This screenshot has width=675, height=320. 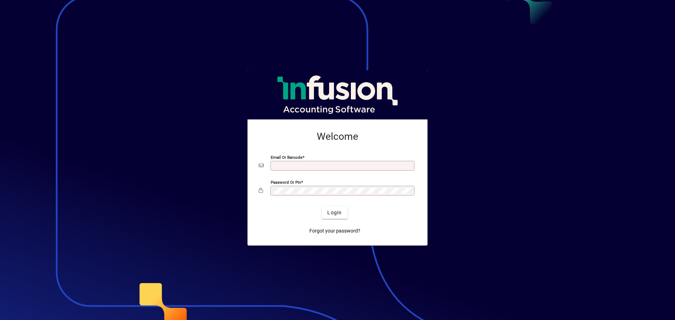 I want to click on mat-label: Password or Pin, so click(x=286, y=182).